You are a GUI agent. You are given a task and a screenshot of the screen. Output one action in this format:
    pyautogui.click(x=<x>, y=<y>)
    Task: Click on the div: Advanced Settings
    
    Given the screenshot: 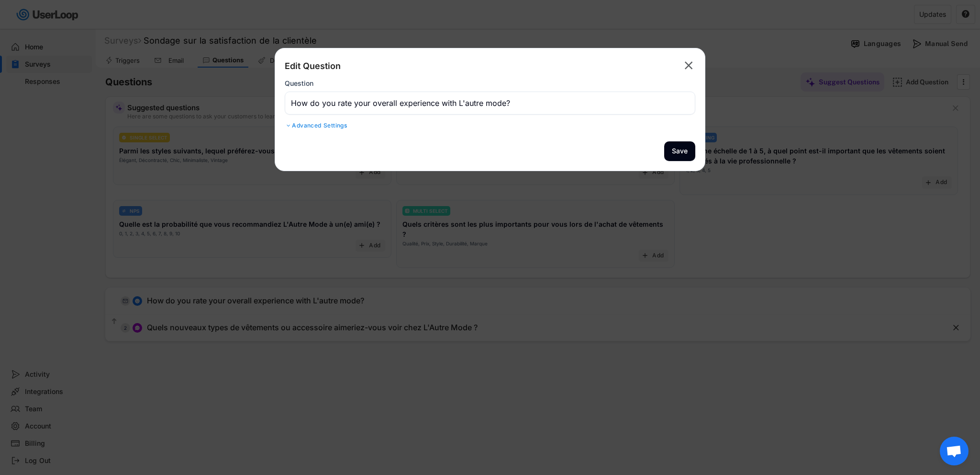 What is the action you would take?
    pyautogui.click(x=490, y=126)
    